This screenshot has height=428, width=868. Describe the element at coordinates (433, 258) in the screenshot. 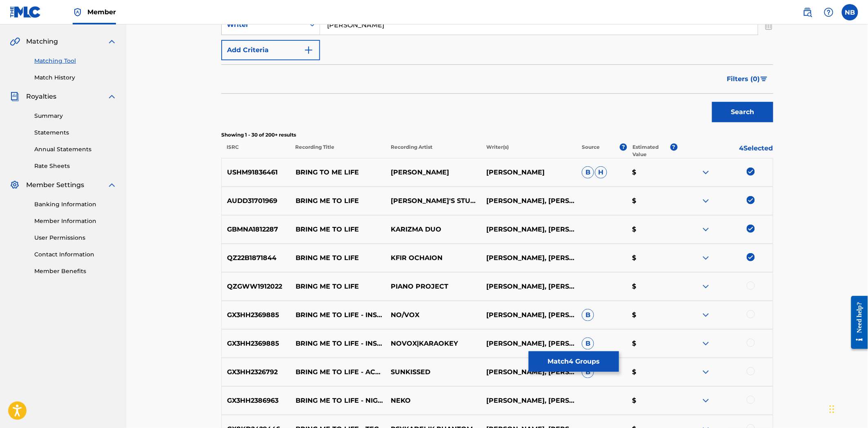

I see `p: KFIR OCHAION` at that location.